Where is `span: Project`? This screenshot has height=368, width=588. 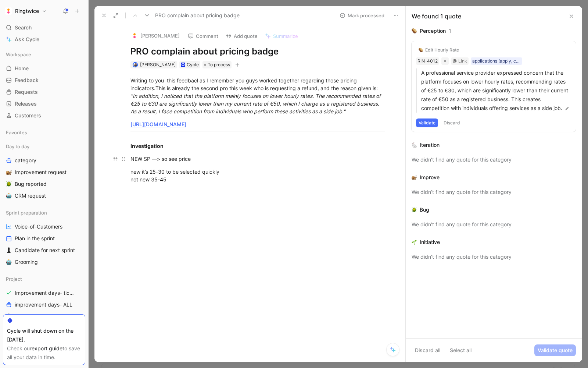 span: Project is located at coordinates (14, 279).